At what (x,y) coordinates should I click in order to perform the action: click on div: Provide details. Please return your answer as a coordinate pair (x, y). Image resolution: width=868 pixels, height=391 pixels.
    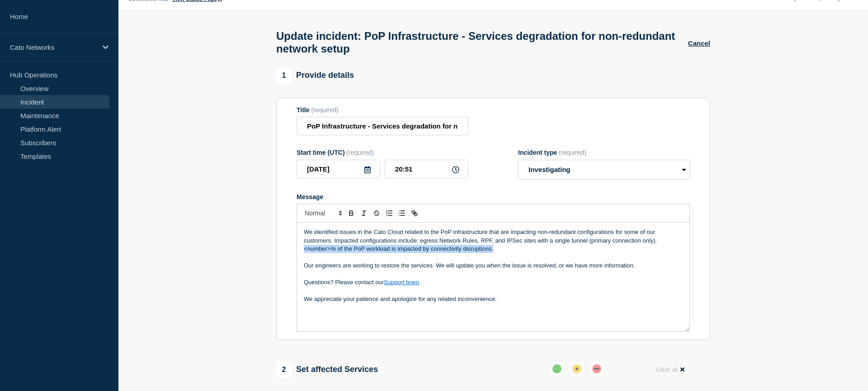
    Looking at the image, I should click on (315, 76).